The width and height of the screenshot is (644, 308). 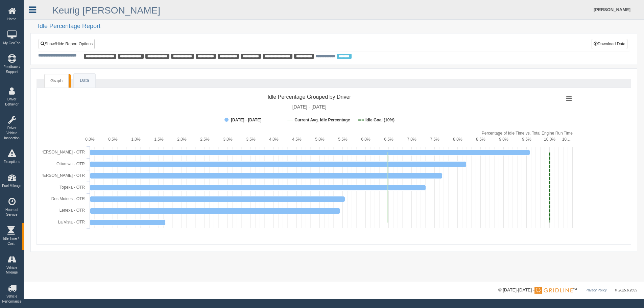 I want to click on text: 1.5%, so click(x=159, y=139).